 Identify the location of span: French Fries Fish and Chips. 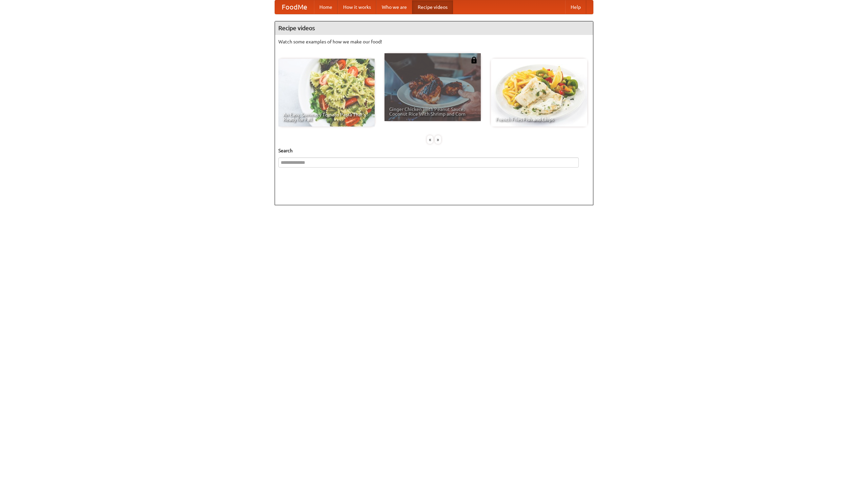
(539, 119).